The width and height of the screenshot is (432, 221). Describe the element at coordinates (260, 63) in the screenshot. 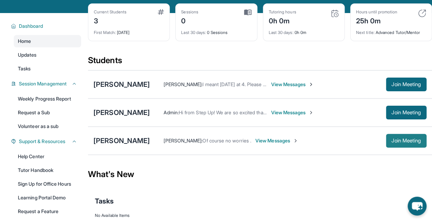

I see `div: Students` at that location.